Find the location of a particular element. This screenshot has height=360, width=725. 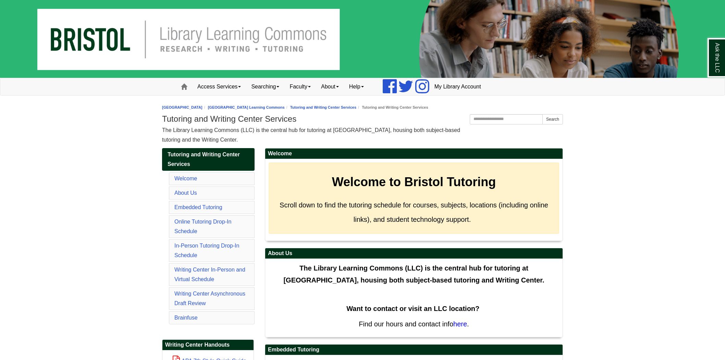

nav: breadcrumb is located at coordinates (362, 107).